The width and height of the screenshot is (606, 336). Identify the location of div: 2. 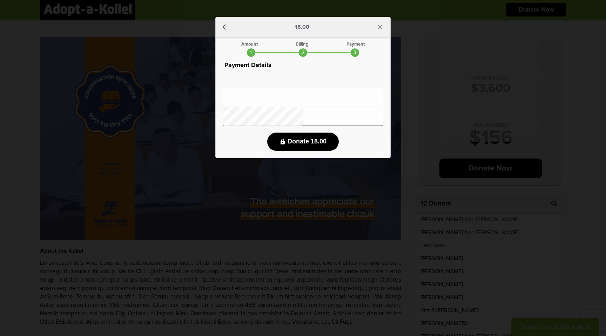
(303, 53).